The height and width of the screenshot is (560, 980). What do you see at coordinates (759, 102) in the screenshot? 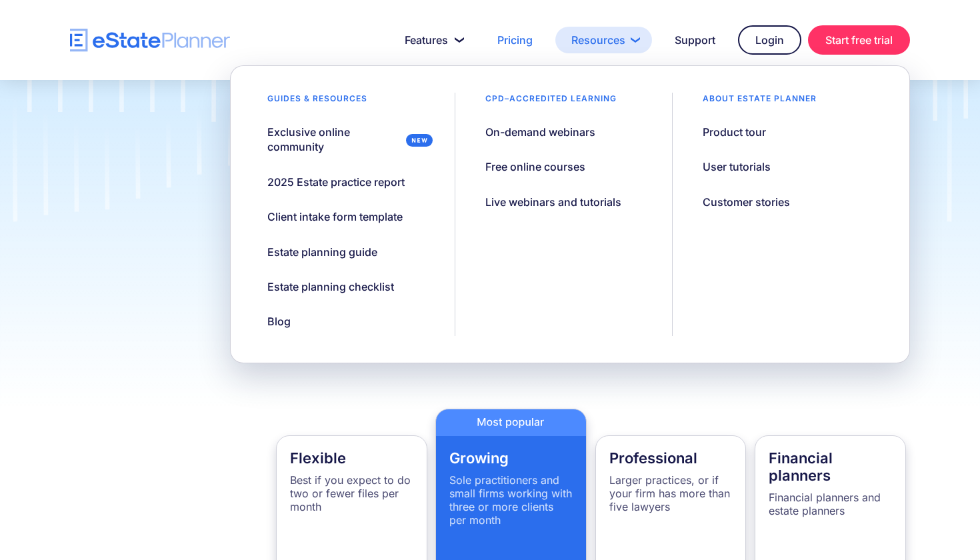
I see `div: About estate planner` at bounding box center [759, 102].